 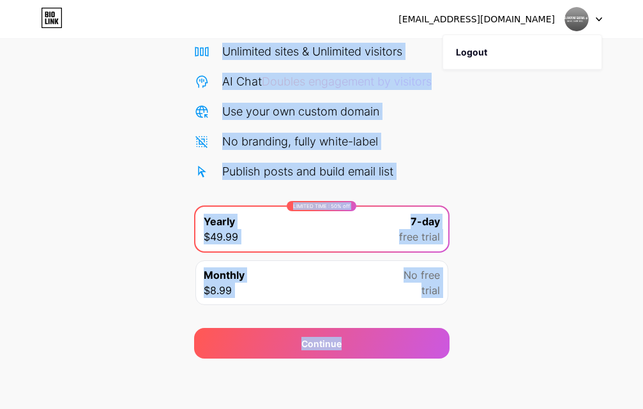 What do you see at coordinates (430, 290) in the screenshot?
I see `span: trial` at bounding box center [430, 290].